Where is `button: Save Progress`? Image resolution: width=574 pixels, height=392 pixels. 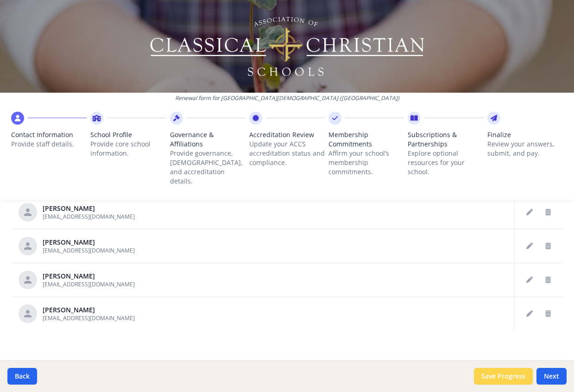
button: Save Progress is located at coordinates (503, 376).